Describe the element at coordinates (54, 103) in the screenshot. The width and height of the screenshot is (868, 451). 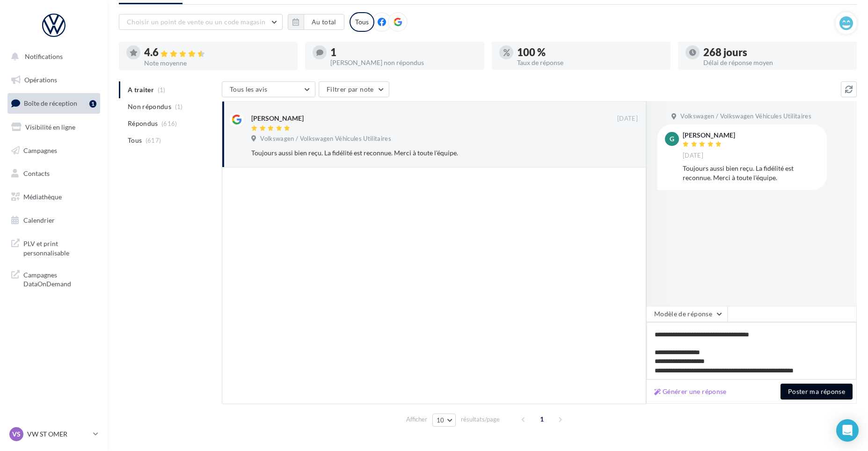
I see `a: Boîte de réception1` at that location.